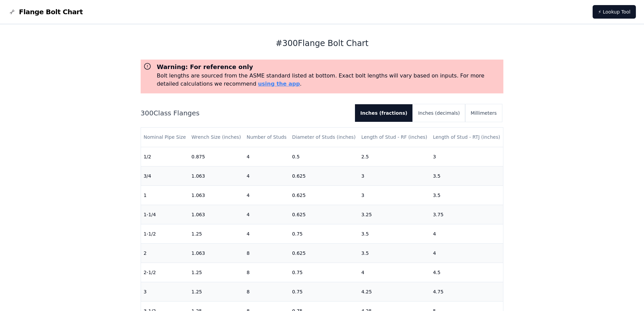  Describe the element at coordinates (165, 138) in the screenshot. I see `th: Nominal Pipe Size` at that location.